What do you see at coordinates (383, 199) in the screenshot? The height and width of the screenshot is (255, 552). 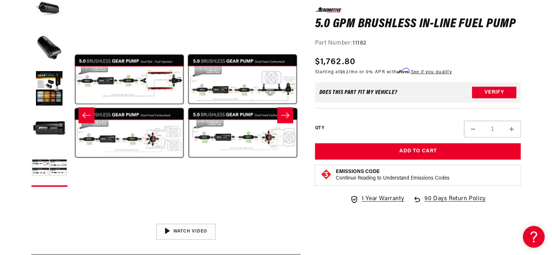 I see `span: 1 Year Warranty` at bounding box center [383, 199].